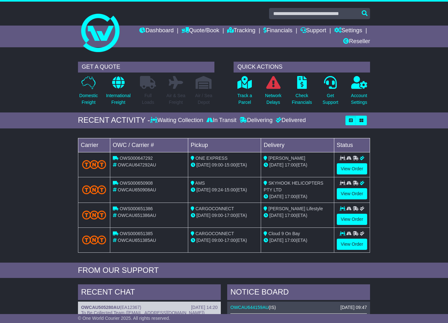 This screenshot has width=448, height=323. Describe the element at coordinates (100, 308) in the screenshot. I see `a: OWCAU505280AU` at that location.